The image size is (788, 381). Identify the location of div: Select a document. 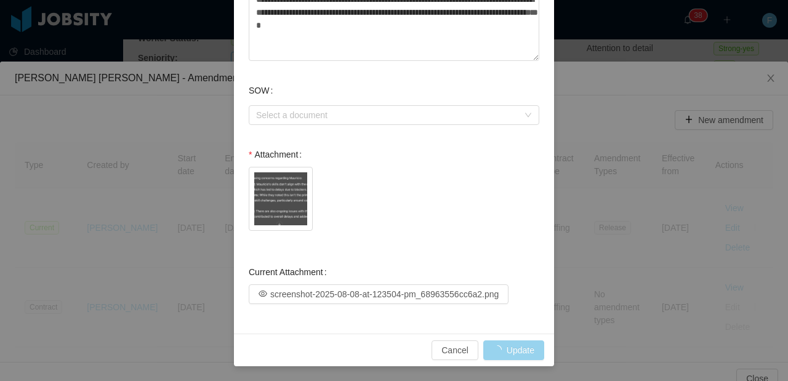
(387, 115).